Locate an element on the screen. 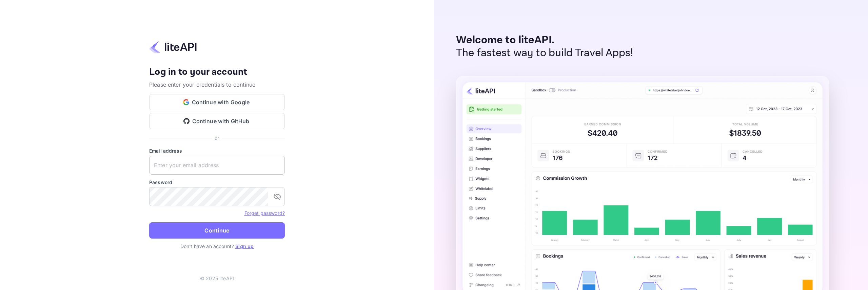 This screenshot has width=868, height=290. h4: Log in to your account is located at coordinates (217, 72).